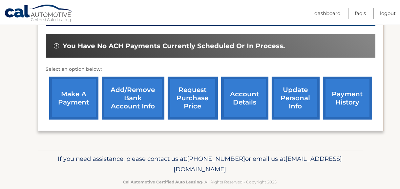 The width and height of the screenshot is (400, 189). Describe the element at coordinates (296, 98) in the screenshot. I see `a: update personal info` at that location.